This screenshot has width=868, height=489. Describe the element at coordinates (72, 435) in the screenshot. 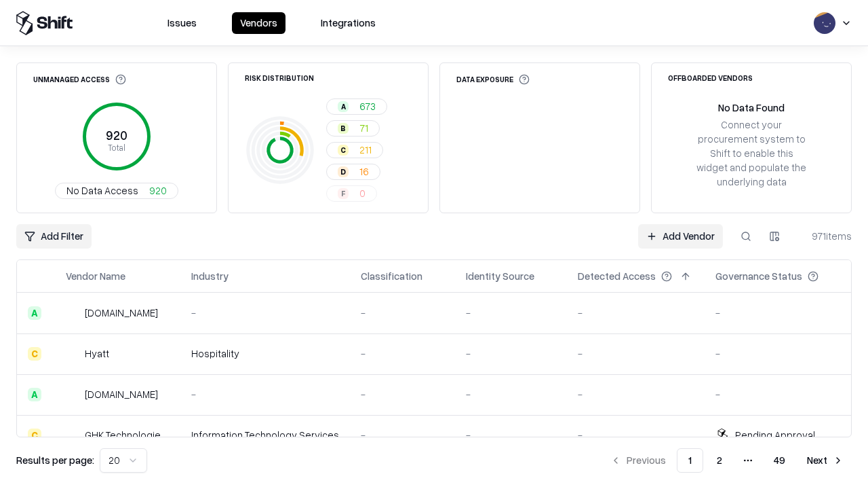

I see `img: GHK Technologies Inc.` at that location.